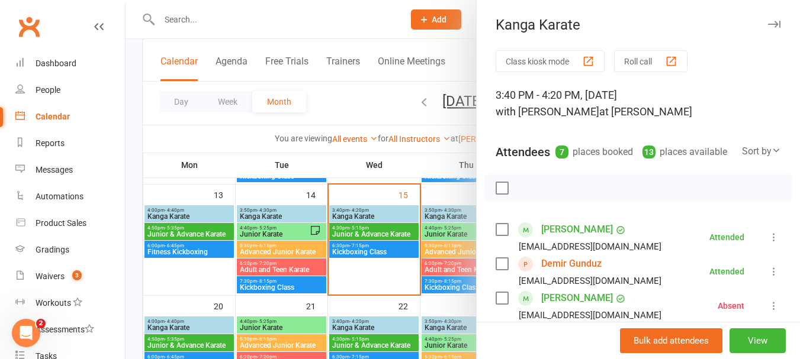 The image size is (800, 359). What do you see at coordinates (523, 152) in the screenshot?
I see `div: Attendees` at bounding box center [523, 152].